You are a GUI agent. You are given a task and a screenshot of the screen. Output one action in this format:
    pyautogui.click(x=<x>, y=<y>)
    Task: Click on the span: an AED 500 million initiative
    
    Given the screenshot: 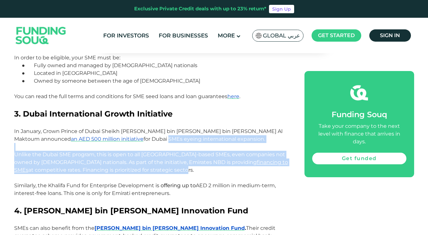 What is the action you would take?
    pyautogui.click(x=107, y=139)
    